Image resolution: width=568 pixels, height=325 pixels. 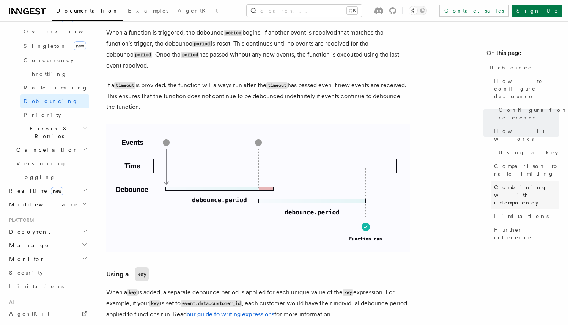 What do you see at coordinates (127, 274) in the screenshot?
I see `a: Using akey` at bounding box center [127, 274].